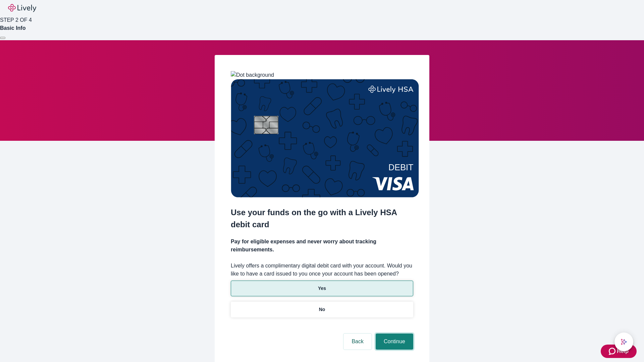  I want to click on button: Back, so click(357, 342).